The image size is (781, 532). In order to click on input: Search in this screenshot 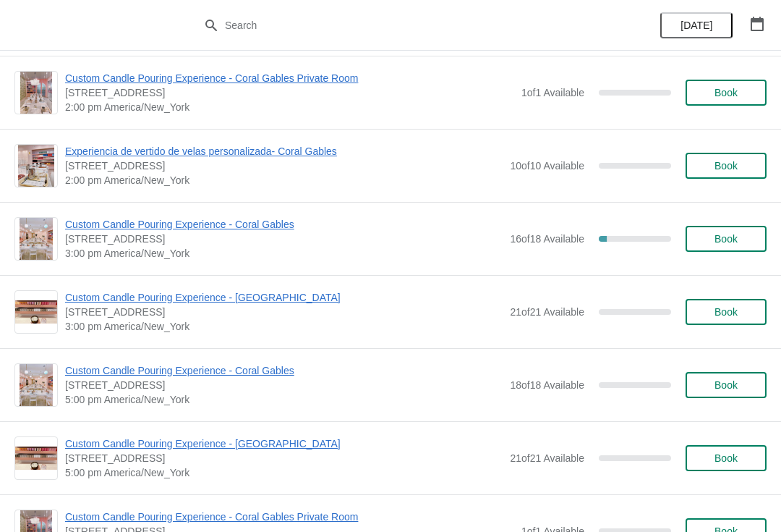, I will do `click(405, 25)`.